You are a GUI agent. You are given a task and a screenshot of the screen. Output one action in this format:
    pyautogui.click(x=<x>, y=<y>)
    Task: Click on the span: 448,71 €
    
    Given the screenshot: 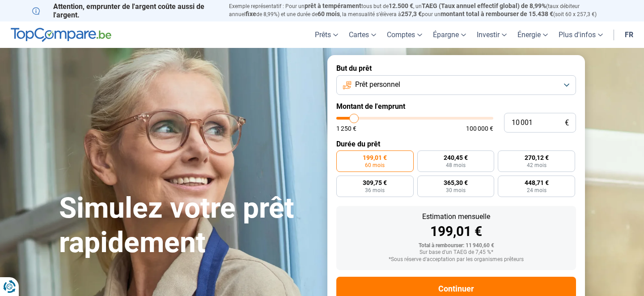 What is the action you would take?
    pyautogui.click(x=537, y=183)
    